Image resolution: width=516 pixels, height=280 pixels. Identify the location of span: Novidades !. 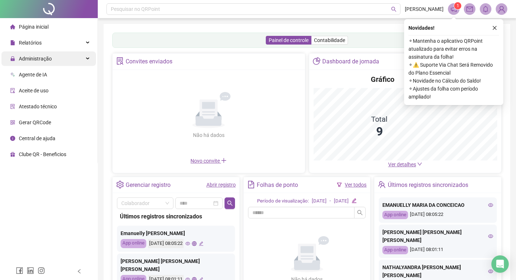
(421, 28).